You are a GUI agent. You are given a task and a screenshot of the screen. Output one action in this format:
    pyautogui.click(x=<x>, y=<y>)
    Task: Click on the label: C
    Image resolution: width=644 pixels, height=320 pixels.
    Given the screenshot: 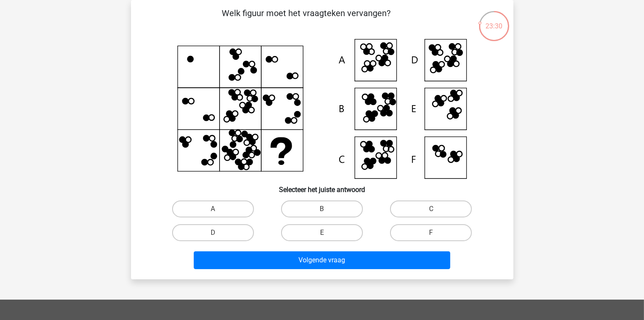 What is the action you would take?
    pyautogui.click(x=431, y=209)
    